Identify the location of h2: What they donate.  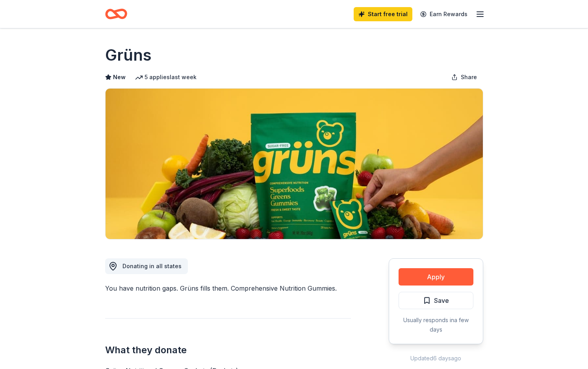
(228, 350).